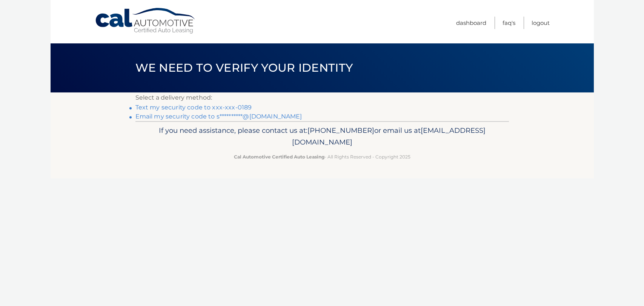 This screenshot has width=644, height=306. Describe the element at coordinates (322, 98) in the screenshot. I see `p: Select a delivery method:` at that location.